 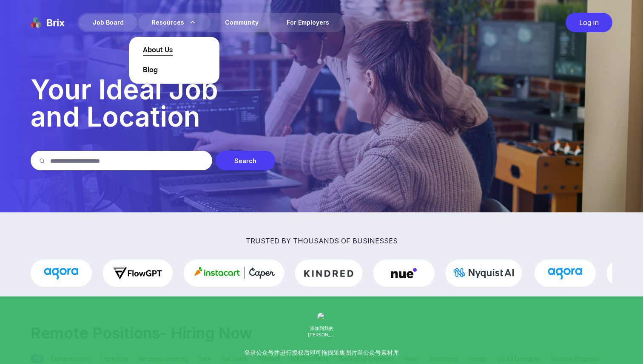 I want to click on div: Community, so click(x=241, y=23).